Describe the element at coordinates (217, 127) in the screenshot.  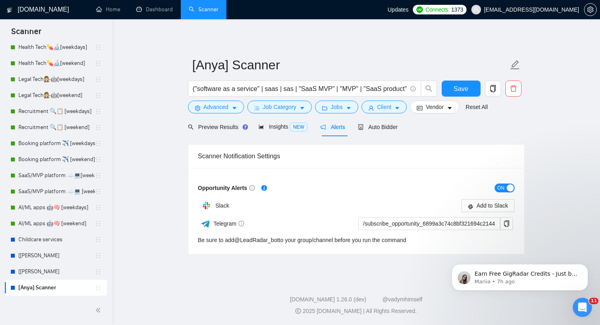
I see `span: Preview Results` at that location.